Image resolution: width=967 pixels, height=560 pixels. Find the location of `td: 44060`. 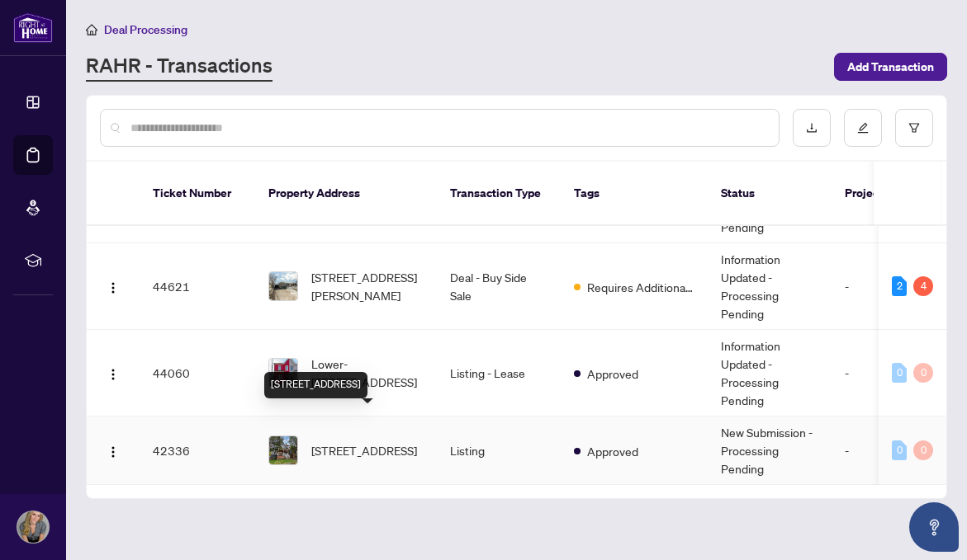

td: 44060 is located at coordinates (198, 373).